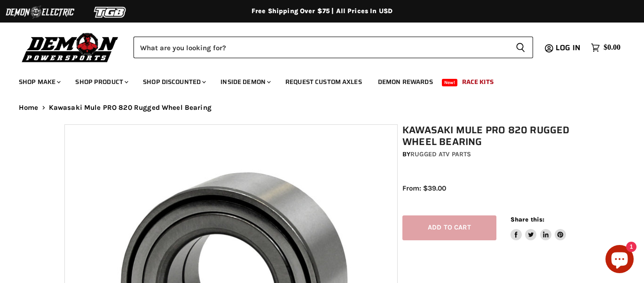  I want to click on a: Shop Discounted, so click(174, 82).